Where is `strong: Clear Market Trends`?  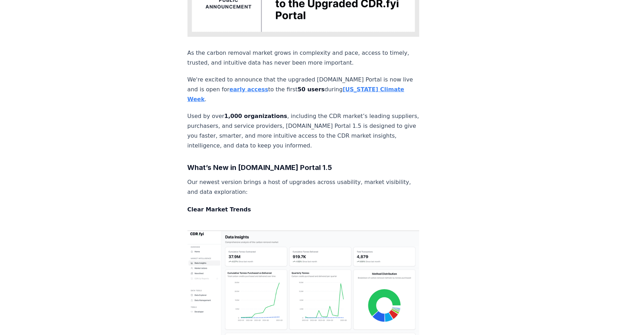
strong: Clear Market Trends is located at coordinates (219, 209).